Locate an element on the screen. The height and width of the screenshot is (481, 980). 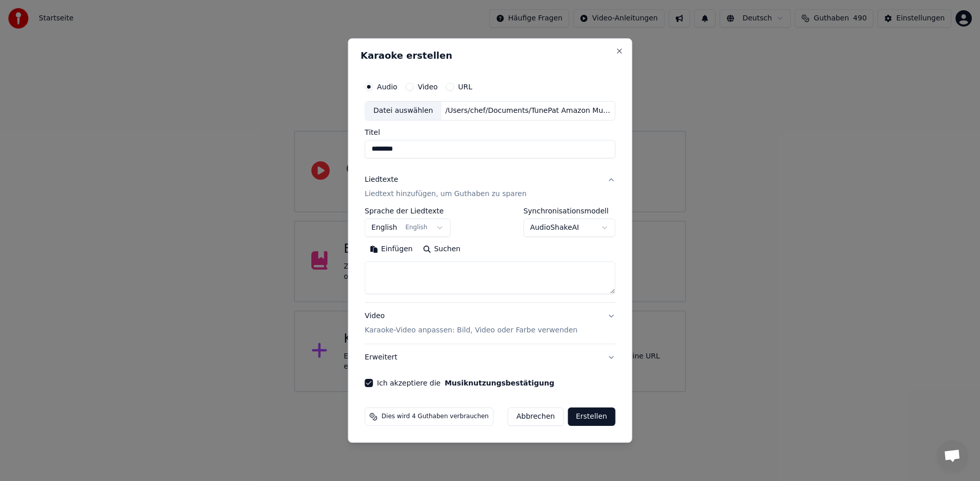
div: Liedtexte is located at coordinates (382, 179).